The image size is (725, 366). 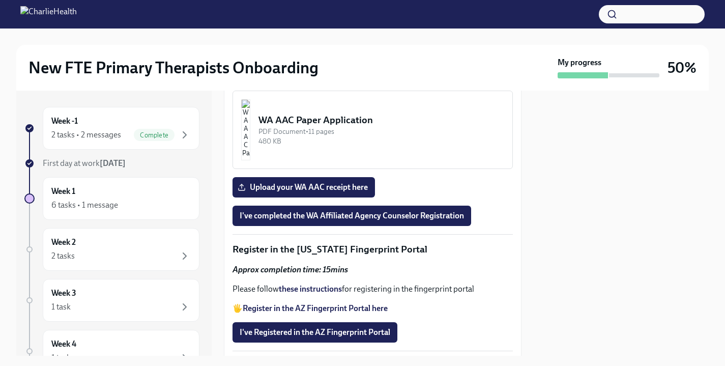 I want to click on span: I've Registered in the AZ Fingerprint Portal, so click(x=315, y=332).